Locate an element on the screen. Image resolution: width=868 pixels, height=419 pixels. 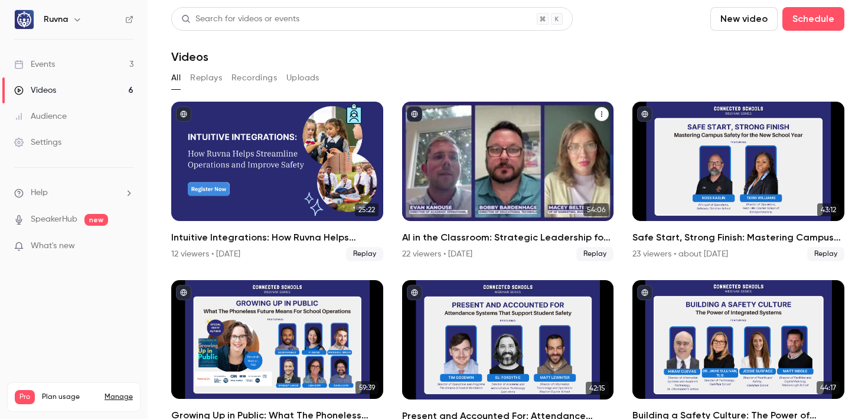
h1: Videos is located at coordinates (189, 57).